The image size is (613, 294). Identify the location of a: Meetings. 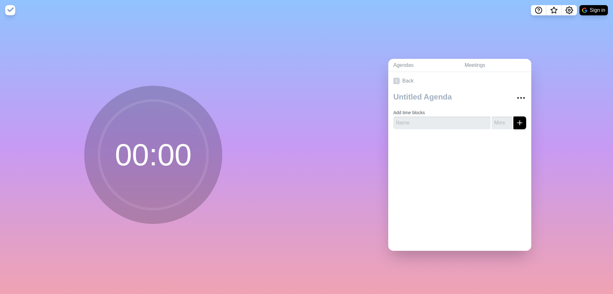
(495, 65).